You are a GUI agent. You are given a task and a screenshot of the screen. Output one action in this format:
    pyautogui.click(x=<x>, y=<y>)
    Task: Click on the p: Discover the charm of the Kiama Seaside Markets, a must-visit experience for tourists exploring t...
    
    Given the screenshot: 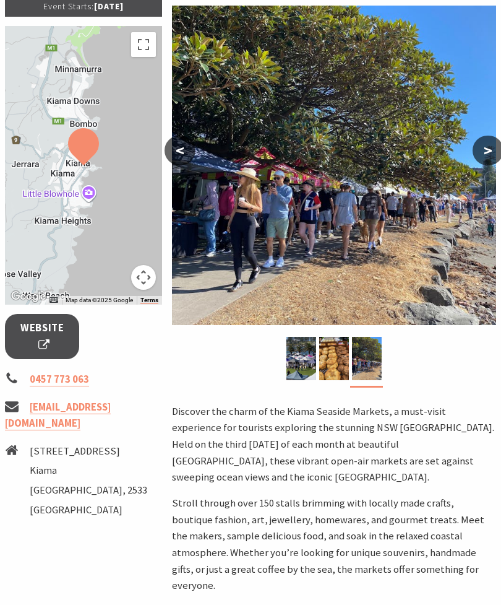 What is the action you would take?
    pyautogui.click(x=334, y=444)
    